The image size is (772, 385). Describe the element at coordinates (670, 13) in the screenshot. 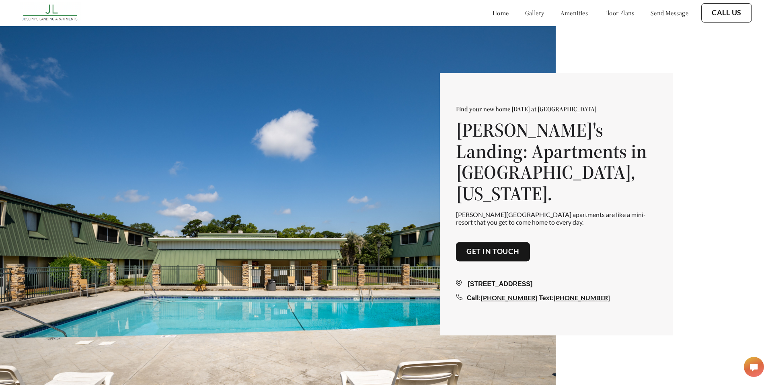

I see `a: send message` at that location.